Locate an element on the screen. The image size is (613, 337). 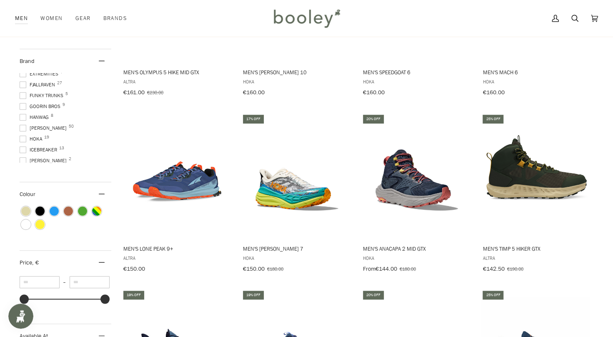
span: Men's Speedgoat 6 is located at coordinates (417, 72).